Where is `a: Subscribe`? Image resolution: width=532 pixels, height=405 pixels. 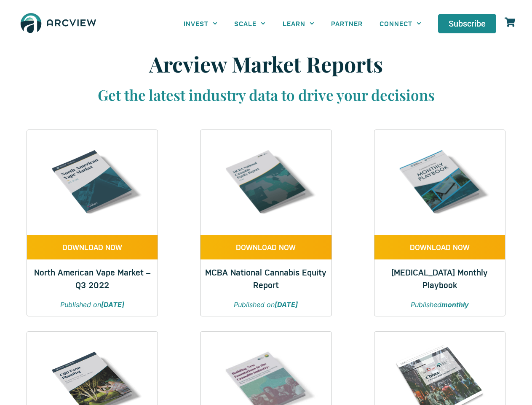
a: Subscribe is located at coordinates (467, 24).